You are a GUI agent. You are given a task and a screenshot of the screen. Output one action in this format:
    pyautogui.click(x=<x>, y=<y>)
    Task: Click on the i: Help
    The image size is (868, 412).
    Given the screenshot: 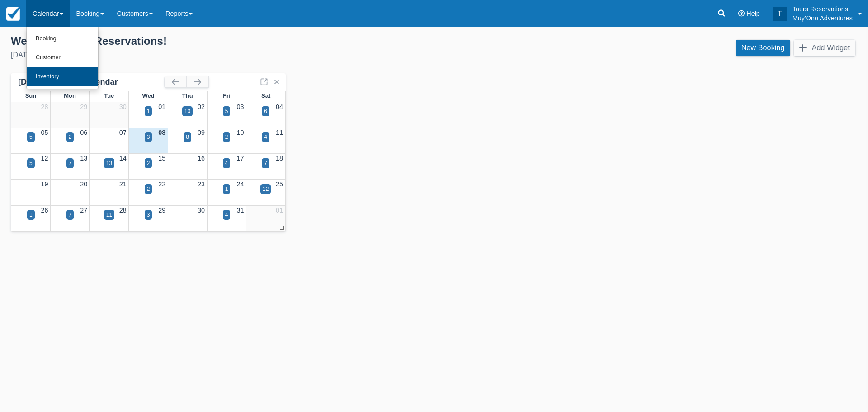 What is the action you would take?
    pyautogui.click(x=741, y=14)
    